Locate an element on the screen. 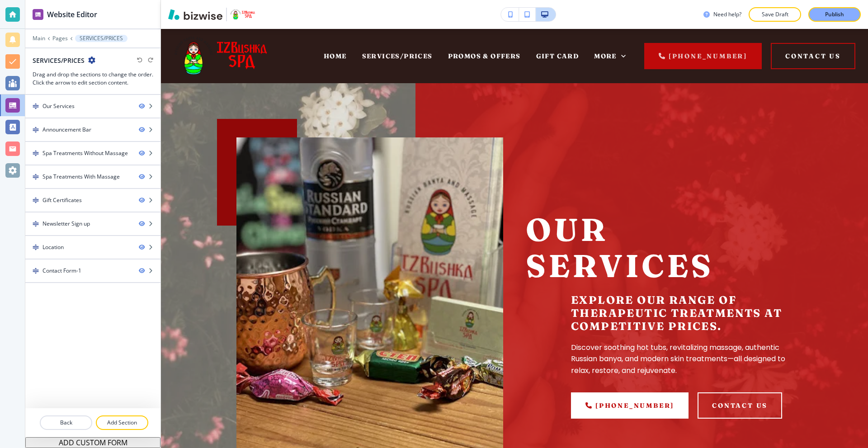 The width and height of the screenshot is (868, 448). div: DragLocation is located at coordinates (93, 247).